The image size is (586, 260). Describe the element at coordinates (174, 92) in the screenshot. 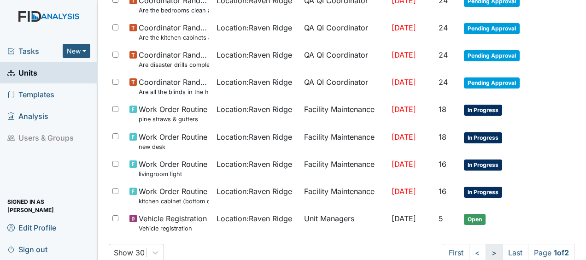

I see `small: Are all the blinds in the home operational and clean?` at that location.